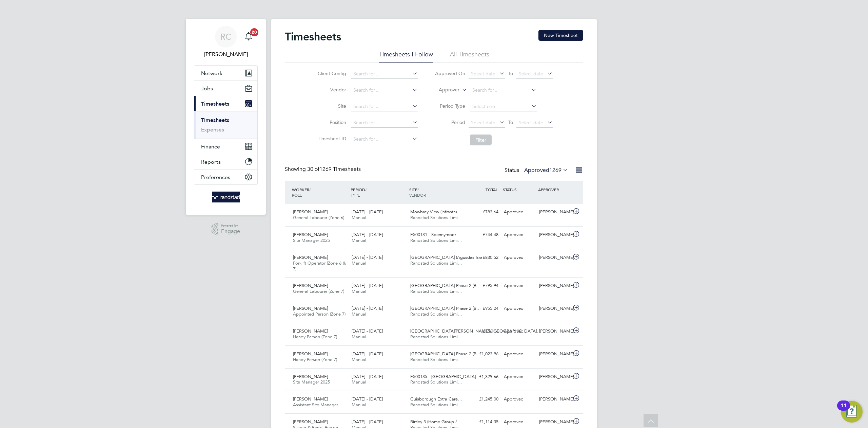 The height and width of the screenshot is (428, 868). What do you see at coordinates (316, 404) in the screenshot?
I see `span: Assistant Site Manager` at bounding box center [316, 404].